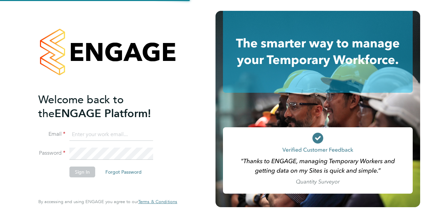 The width and height of the screenshot is (431, 218). What do you see at coordinates (108, 201) in the screenshot?
I see `span: By accessing and using ENGAGE you agree to our` at bounding box center [108, 201].